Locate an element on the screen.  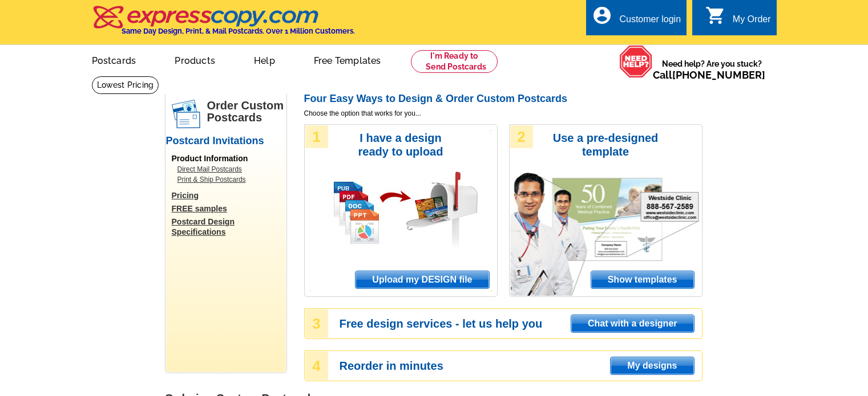
div: 3 is located at coordinates (316, 324).